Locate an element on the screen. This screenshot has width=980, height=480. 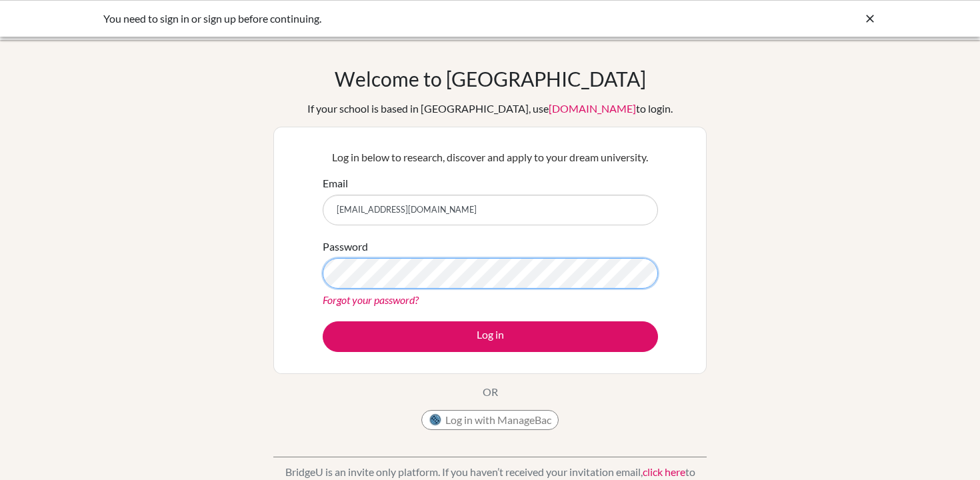
div: You need to sign in or sign up before continuing. is located at coordinates (390, 18).